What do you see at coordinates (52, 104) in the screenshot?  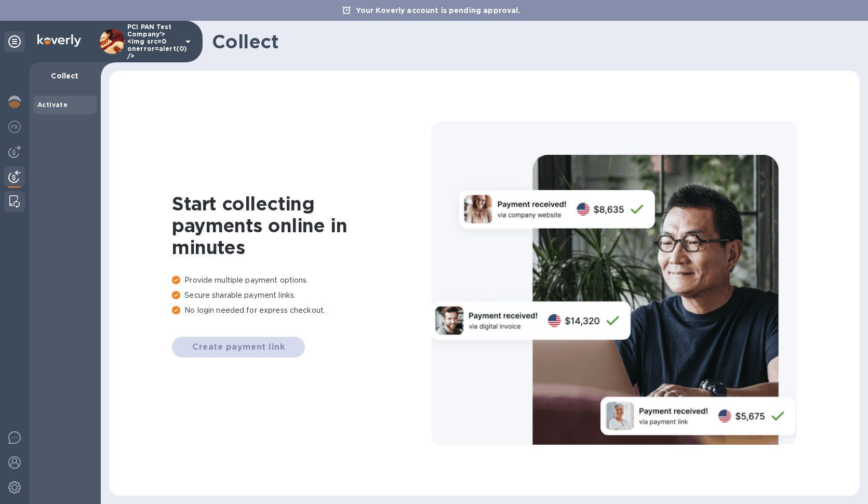 I see `b: Activate` at bounding box center [52, 104].